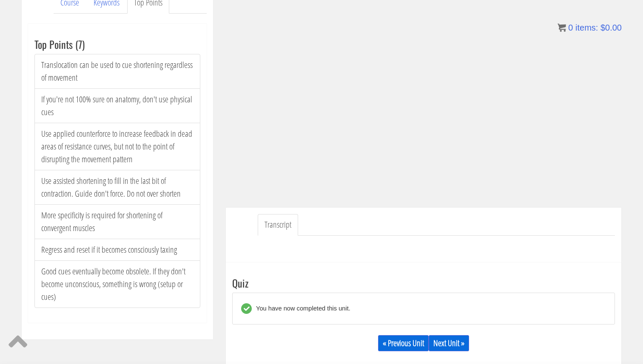 The height and width of the screenshot is (364, 643). Describe the element at coordinates (449, 343) in the screenshot. I see `a: Next Unit »` at that location.